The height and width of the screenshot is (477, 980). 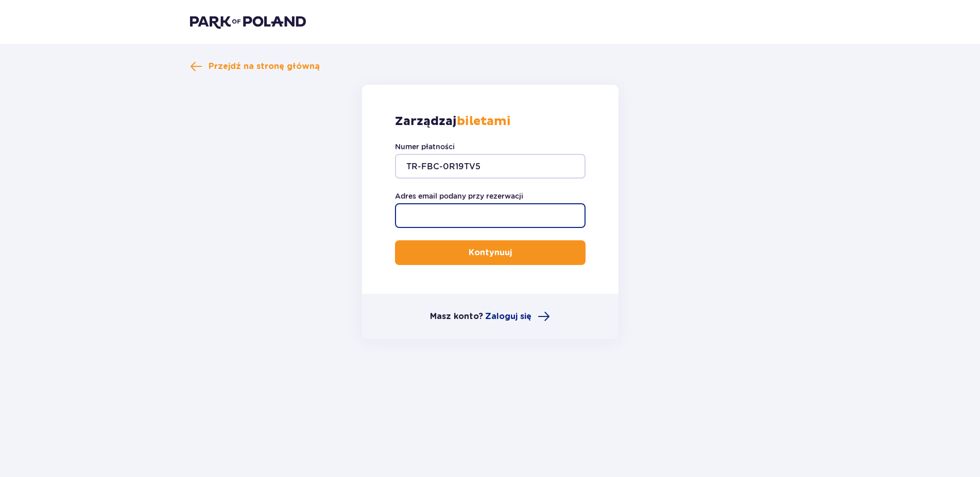 What do you see at coordinates (247, 21) in the screenshot?
I see `img: Park of Poland logo` at bounding box center [247, 21].